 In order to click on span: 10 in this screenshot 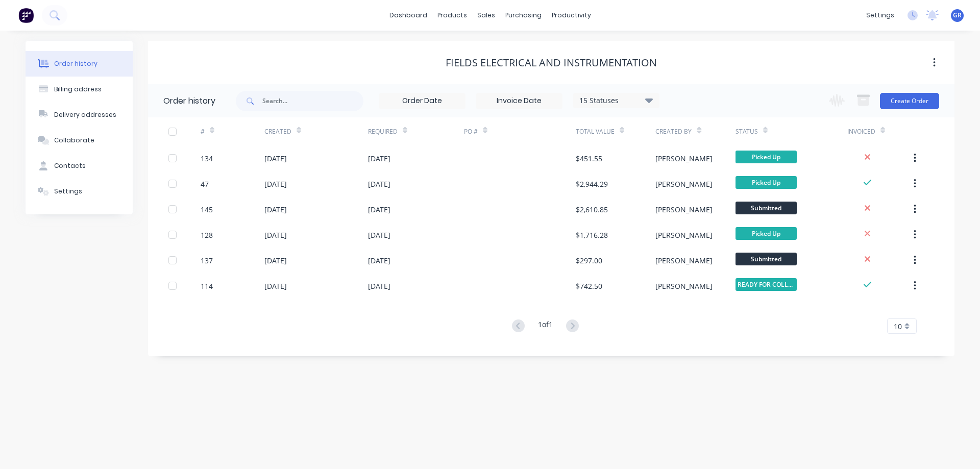, I will do `click(898, 326)`.